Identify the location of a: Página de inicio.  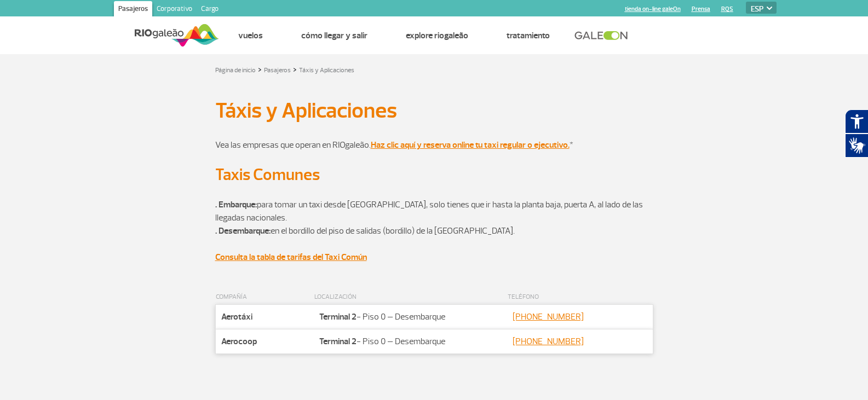
(235, 70).